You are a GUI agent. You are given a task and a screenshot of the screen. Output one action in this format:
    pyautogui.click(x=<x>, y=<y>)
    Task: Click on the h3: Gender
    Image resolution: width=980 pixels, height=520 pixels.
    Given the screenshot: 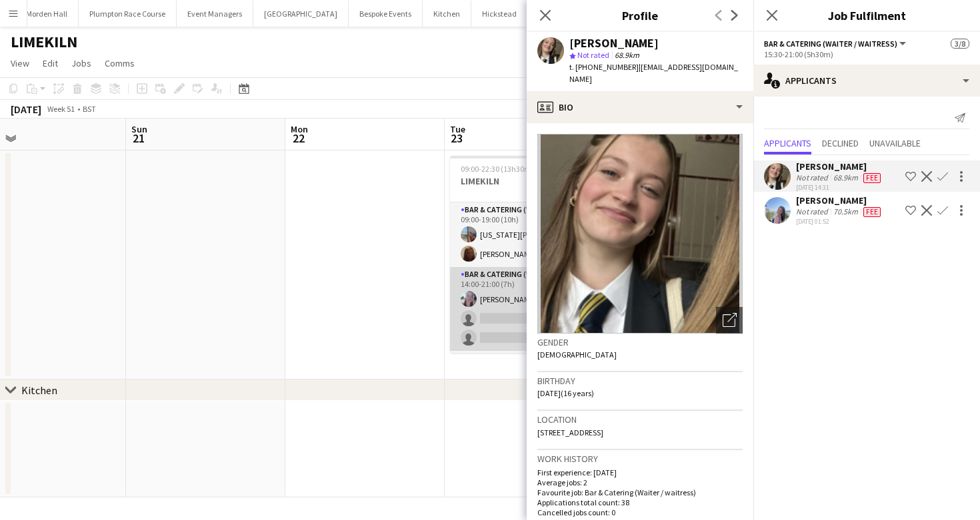 What is the action you would take?
    pyautogui.click(x=640, y=343)
    